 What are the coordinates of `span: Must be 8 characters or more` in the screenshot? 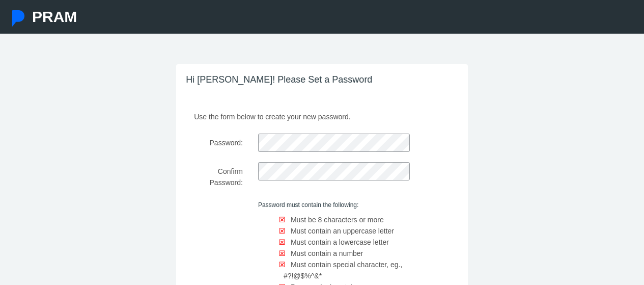 It's located at (337, 220).